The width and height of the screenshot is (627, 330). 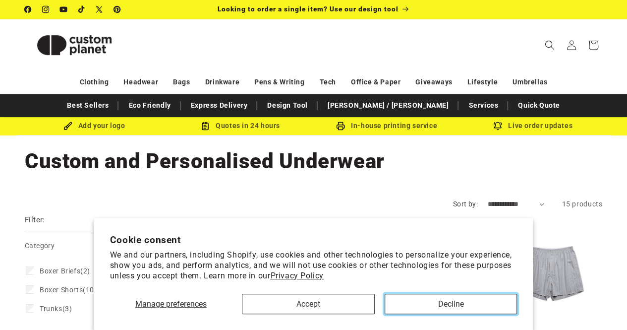 I want to click on label: Sort by:, so click(x=466, y=204).